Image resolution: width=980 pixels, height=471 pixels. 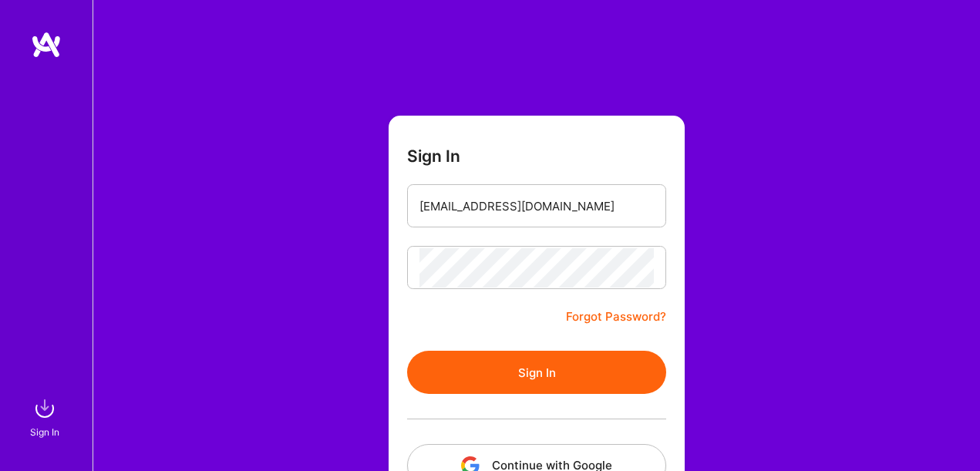 I want to click on a: sign inSign In, so click(x=47, y=416).